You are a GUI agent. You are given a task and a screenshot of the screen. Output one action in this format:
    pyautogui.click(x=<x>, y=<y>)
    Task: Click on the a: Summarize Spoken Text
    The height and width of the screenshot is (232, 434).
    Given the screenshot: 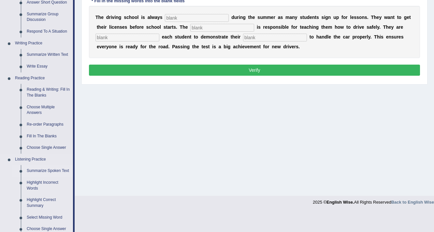 What is the action you would take?
    pyautogui.click(x=48, y=171)
    